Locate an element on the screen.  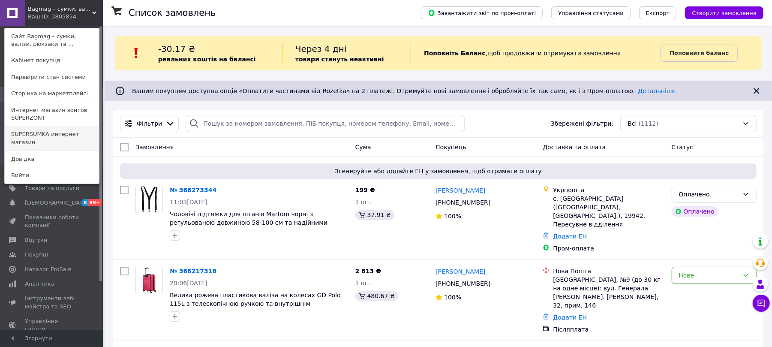
b: Поповнити баланс is located at coordinates (699, 53).